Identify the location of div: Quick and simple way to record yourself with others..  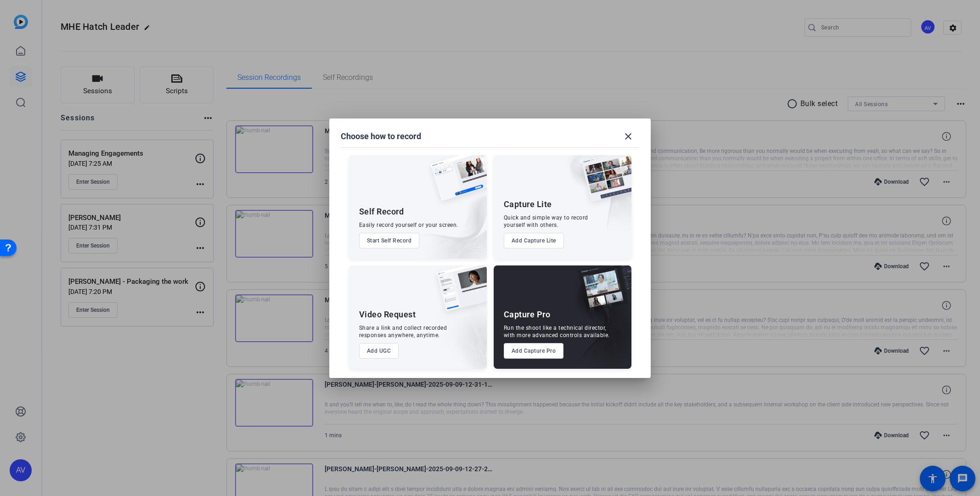
(546, 221).